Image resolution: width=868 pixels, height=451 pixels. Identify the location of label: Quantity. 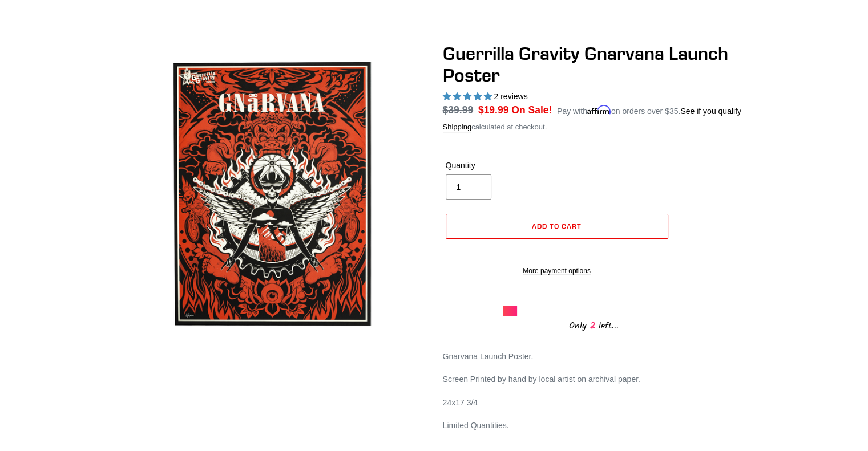
(500, 165).